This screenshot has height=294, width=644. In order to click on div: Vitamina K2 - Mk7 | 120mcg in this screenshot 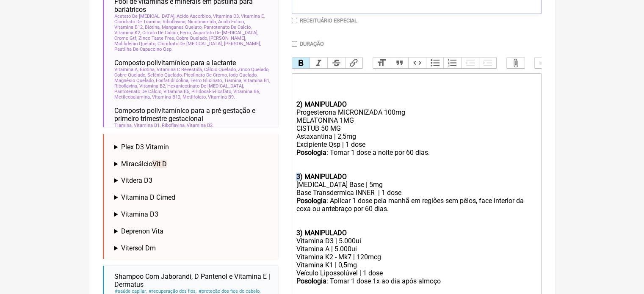, I will do `click(416, 257)`.